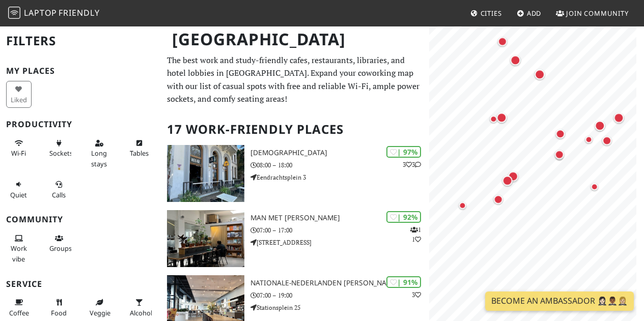 The width and height of the screenshot is (644, 321). Describe the element at coordinates (99, 307) in the screenshot. I see `button: Veggie` at that location.